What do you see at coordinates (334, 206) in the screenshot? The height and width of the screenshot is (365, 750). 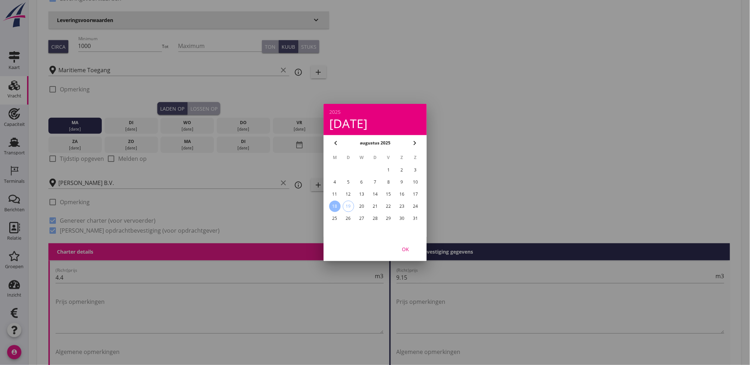 I see `div: 18` at bounding box center [334, 206].